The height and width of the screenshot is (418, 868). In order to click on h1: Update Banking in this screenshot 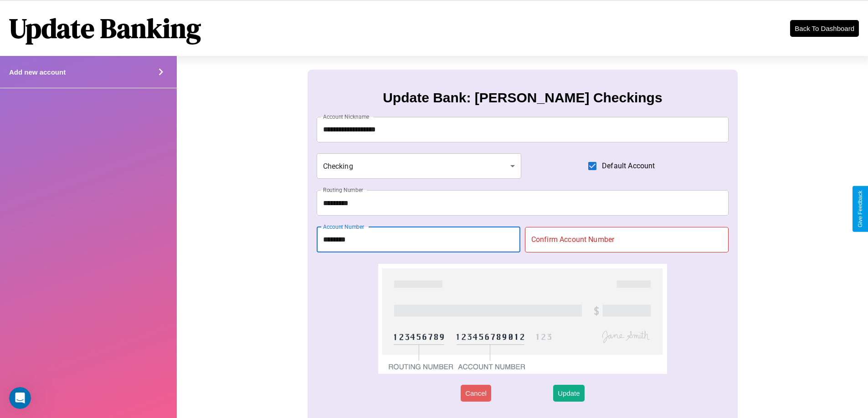, I will do `click(105, 28)`.